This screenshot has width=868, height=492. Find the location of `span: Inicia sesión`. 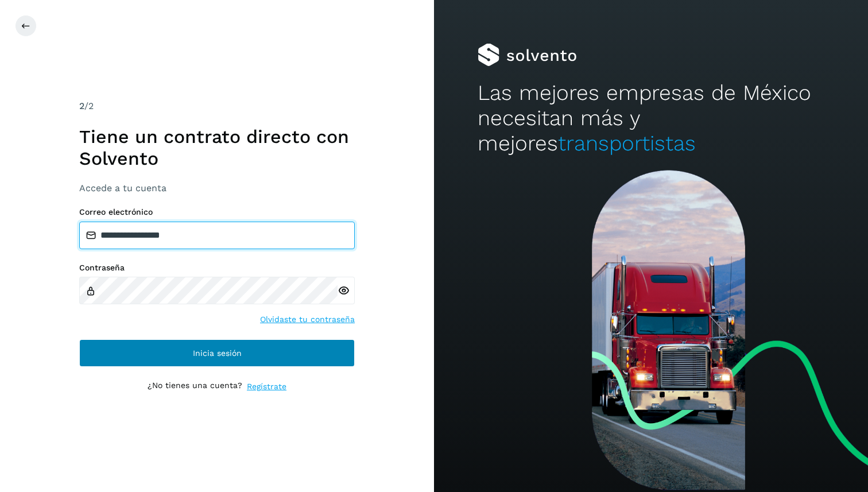

span: Inicia sesión is located at coordinates (217, 353).